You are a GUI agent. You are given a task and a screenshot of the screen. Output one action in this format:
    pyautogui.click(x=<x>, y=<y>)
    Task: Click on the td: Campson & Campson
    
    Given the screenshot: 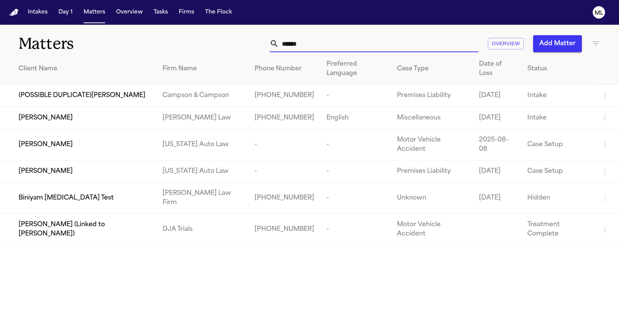 What is the action you would take?
    pyautogui.click(x=202, y=96)
    